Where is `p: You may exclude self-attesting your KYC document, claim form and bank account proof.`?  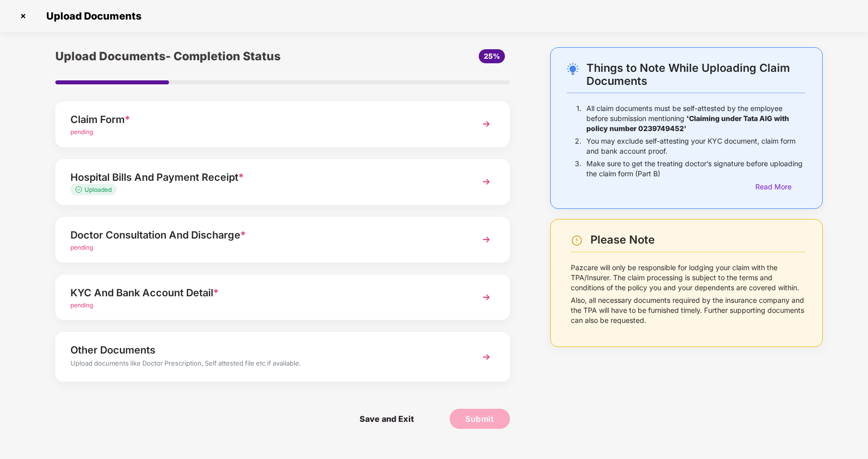 p: You may exclude self-attesting your KYC document, claim form and bank account proof. is located at coordinates (696, 146).